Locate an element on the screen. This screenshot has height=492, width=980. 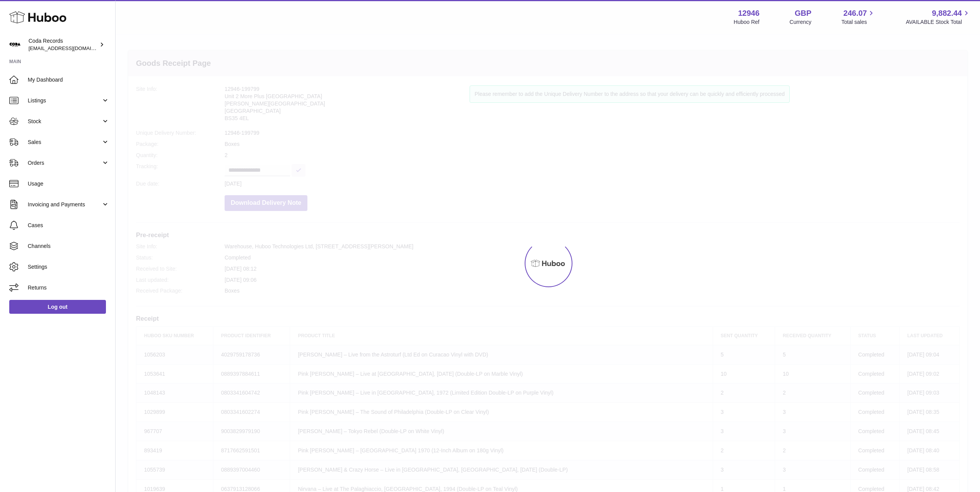
span: Listings is located at coordinates (64, 100).